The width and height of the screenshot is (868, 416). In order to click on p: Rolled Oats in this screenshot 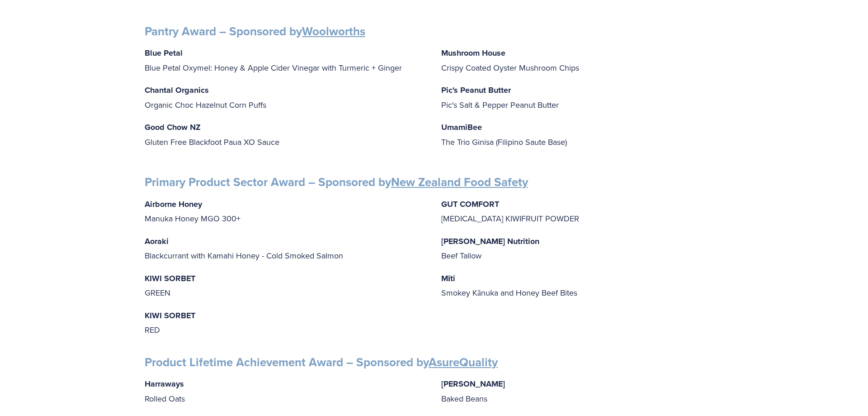, I will do `click(286, 391)`.